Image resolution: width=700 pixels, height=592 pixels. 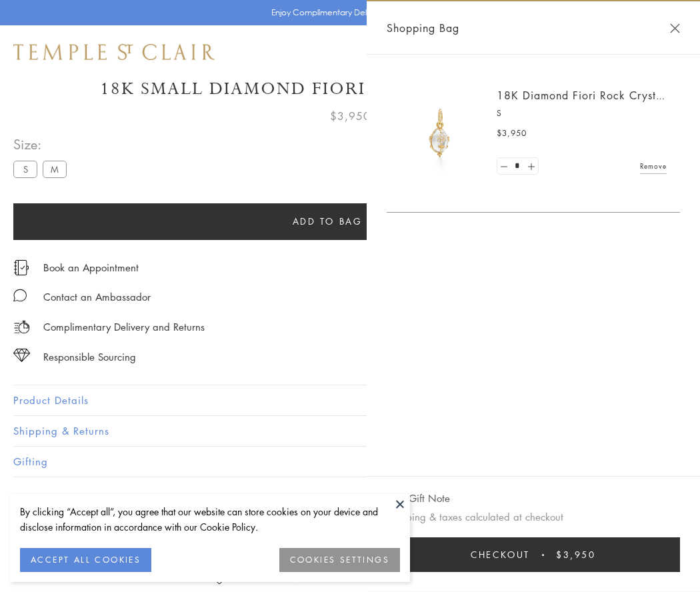 I want to click on label: S, so click(x=25, y=169).